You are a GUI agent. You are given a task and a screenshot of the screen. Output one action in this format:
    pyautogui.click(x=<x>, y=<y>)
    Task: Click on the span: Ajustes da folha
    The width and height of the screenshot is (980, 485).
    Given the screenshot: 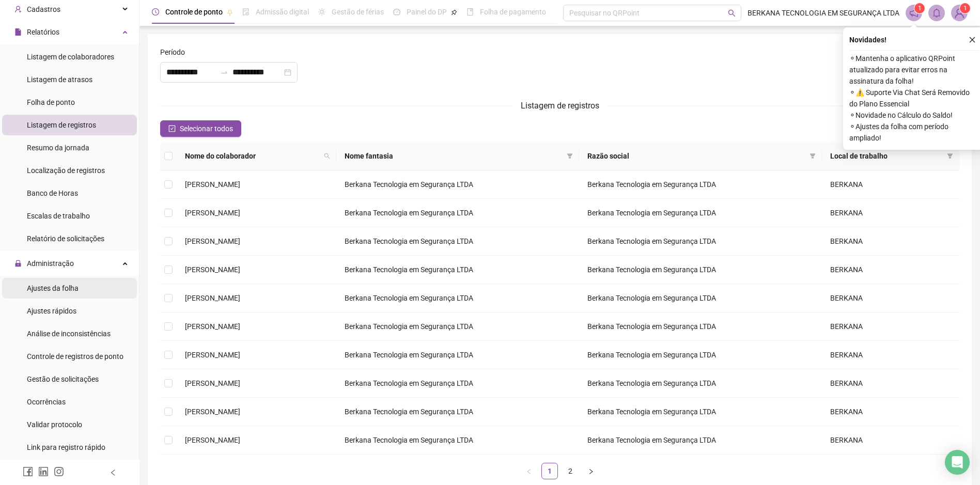 What is the action you would take?
    pyautogui.click(x=53, y=288)
    